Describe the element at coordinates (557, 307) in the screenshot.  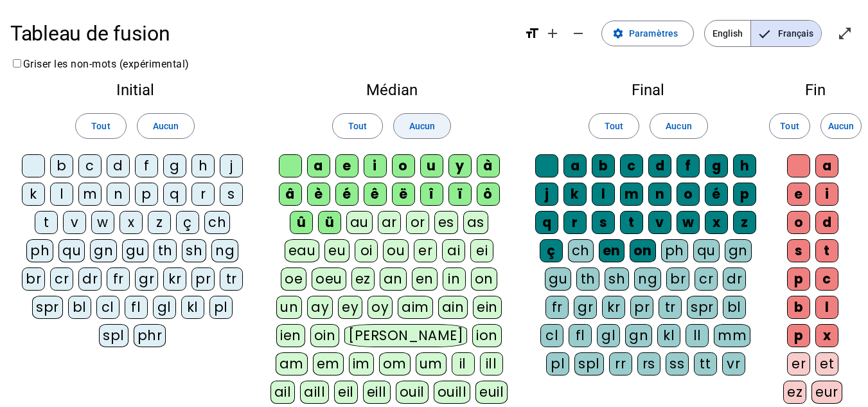
I see `div: fr` at that location.